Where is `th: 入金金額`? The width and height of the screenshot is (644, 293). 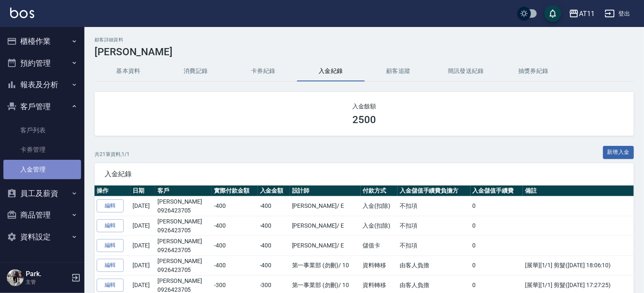
th: 入金金額 is located at coordinates (274, 191).